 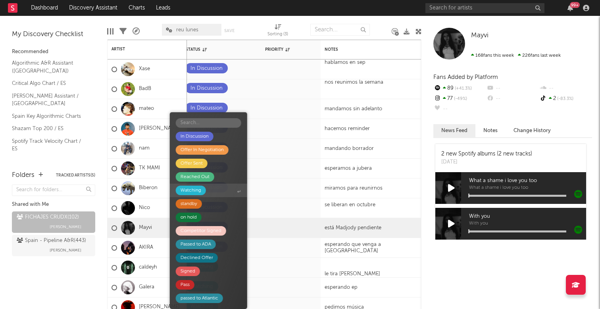 I want to click on div: on hold, so click(x=189, y=218).